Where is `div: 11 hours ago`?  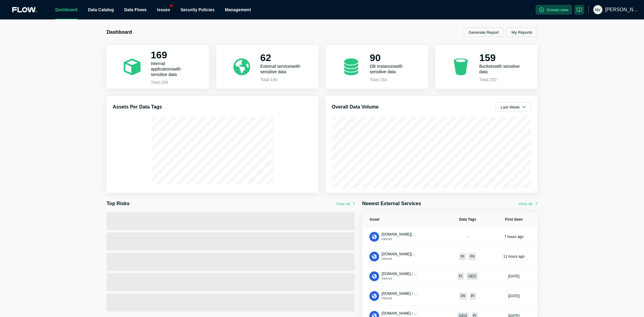
div: 11 hours ago is located at coordinates (514, 257).